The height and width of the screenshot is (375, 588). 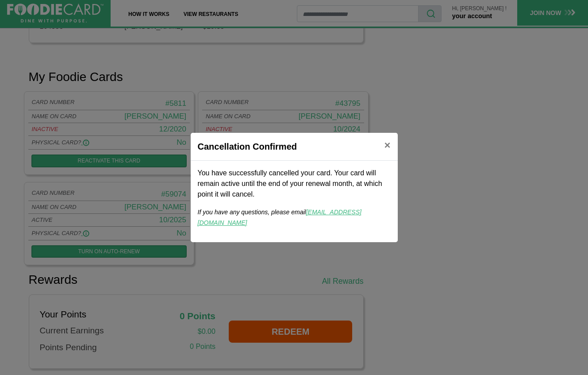 I want to click on button: Close, so click(x=387, y=145).